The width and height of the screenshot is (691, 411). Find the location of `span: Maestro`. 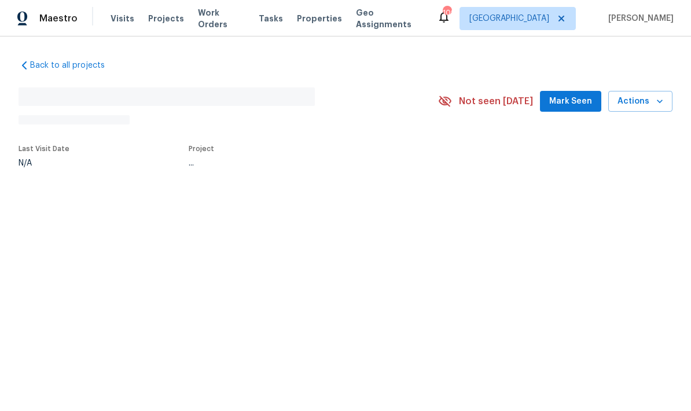

span: Maestro is located at coordinates (58, 19).